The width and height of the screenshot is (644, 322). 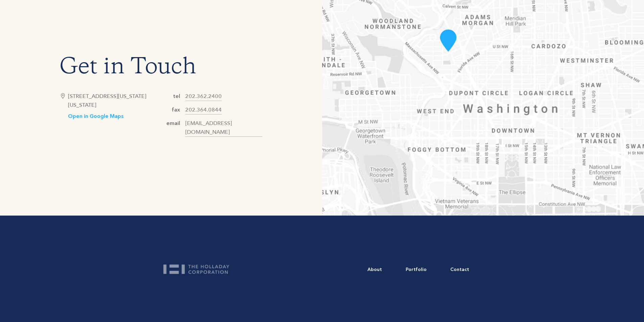 What do you see at coordinates (199, 266) in the screenshot?
I see `a: home` at bounding box center [199, 266].